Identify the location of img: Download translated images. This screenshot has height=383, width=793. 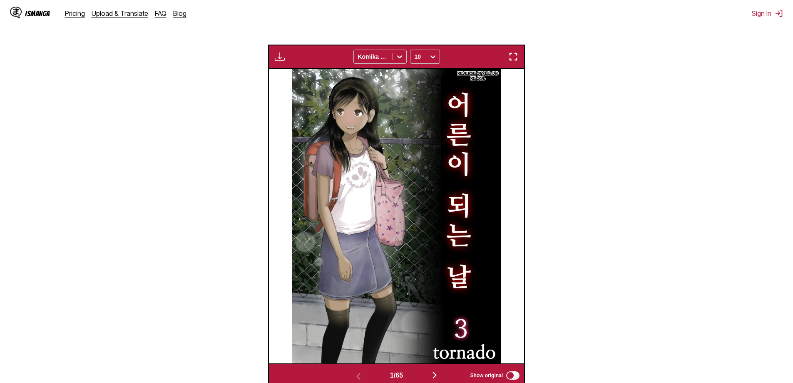
(280, 57).